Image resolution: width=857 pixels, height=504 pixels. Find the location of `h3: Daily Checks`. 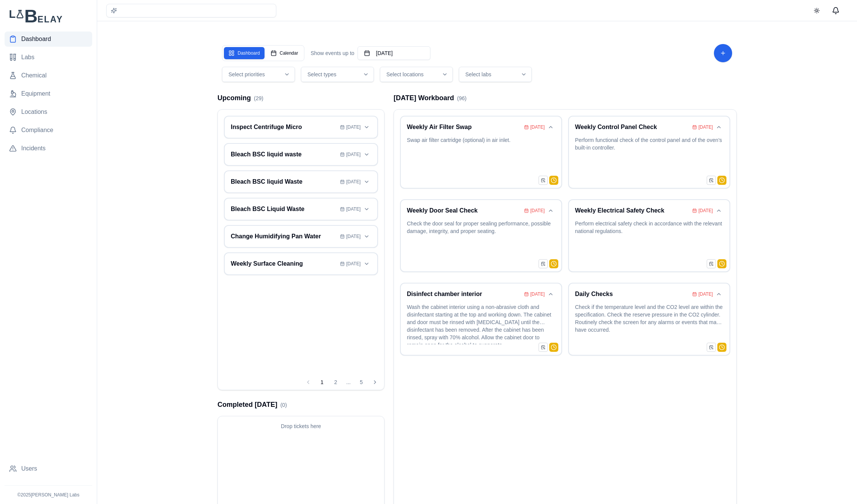

h3: Daily Checks is located at coordinates (632, 294).